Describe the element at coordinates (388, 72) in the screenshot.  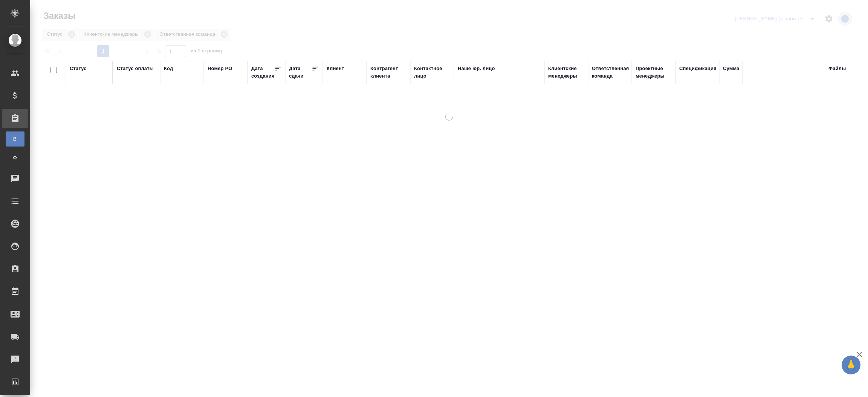
I see `div: Контрагент клиента` at that location.